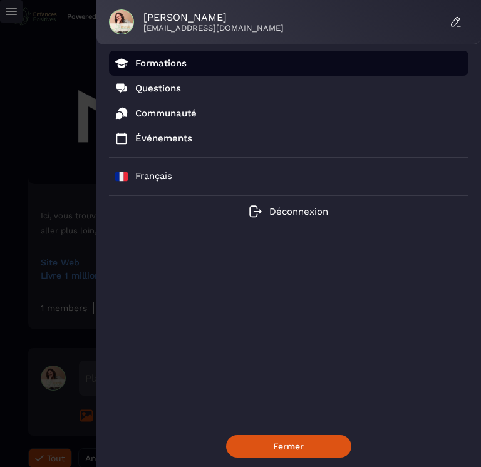  What do you see at coordinates (164, 138) in the screenshot?
I see `p: Événements` at bounding box center [164, 138].